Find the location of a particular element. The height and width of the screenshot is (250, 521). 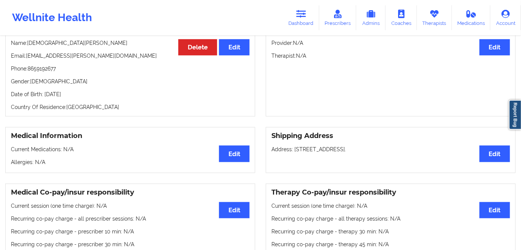

p: Recurring co-pay charge - prescriber 10 min : N/A is located at coordinates (130, 231).